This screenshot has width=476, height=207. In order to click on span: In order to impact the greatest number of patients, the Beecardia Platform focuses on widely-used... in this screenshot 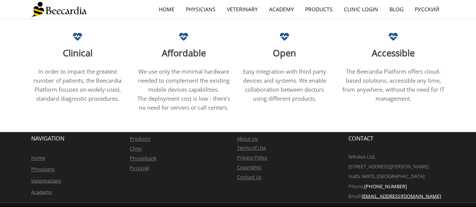, I will do `click(77, 85)`.